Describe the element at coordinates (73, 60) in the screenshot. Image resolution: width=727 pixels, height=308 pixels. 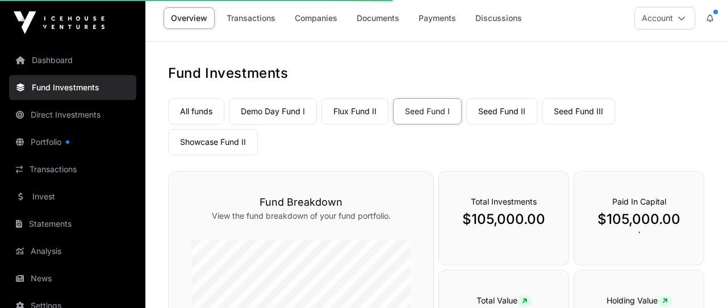
I see `a: Dashboard` at that location.